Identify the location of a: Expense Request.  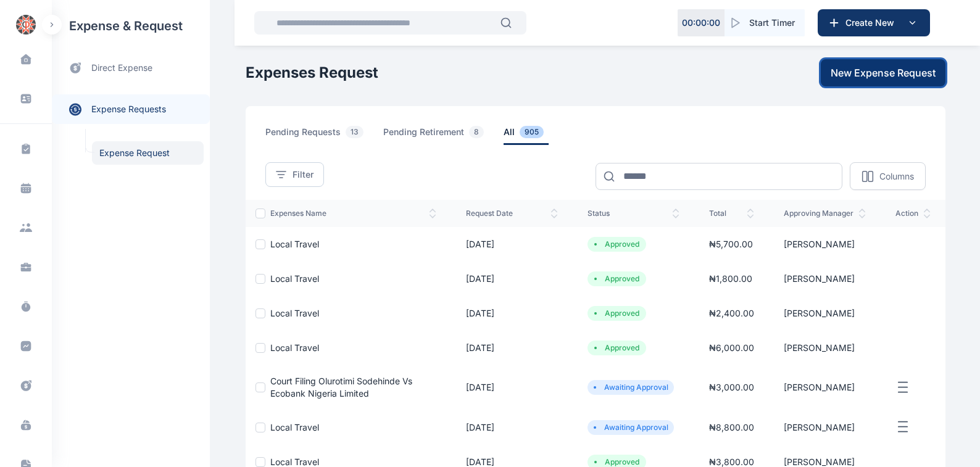
(148, 153).